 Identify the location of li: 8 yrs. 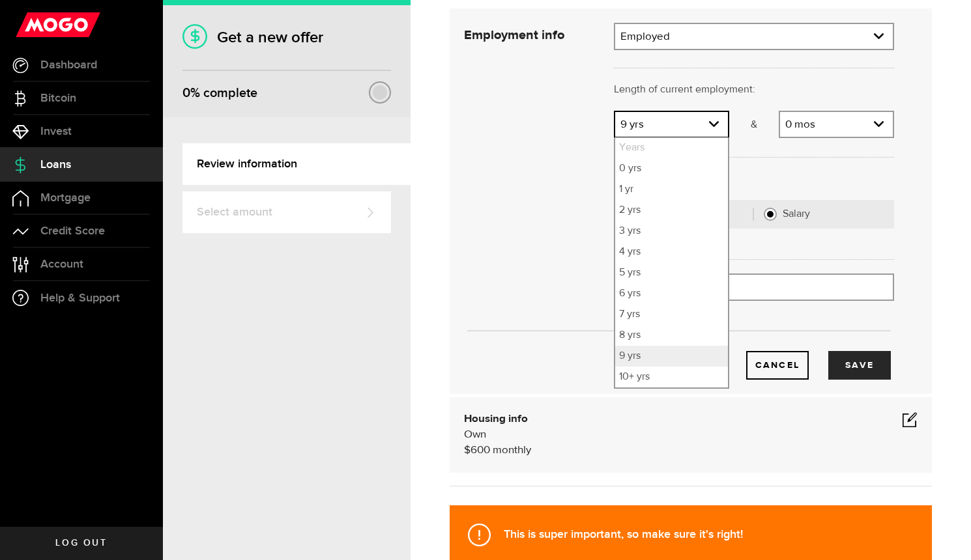
(671, 335).